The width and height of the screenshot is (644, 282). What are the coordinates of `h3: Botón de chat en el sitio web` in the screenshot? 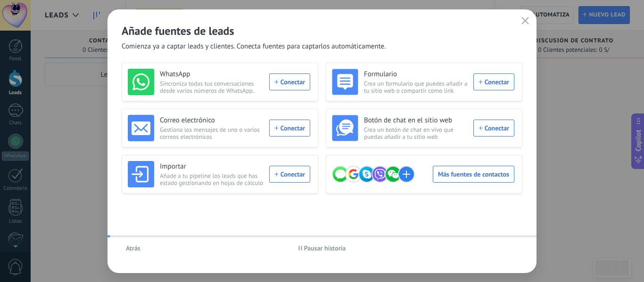 It's located at (416, 120).